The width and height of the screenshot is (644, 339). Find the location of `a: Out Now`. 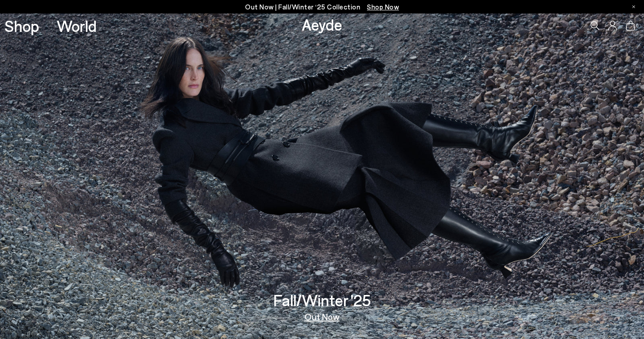

a: Out Now is located at coordinates (322, 316).